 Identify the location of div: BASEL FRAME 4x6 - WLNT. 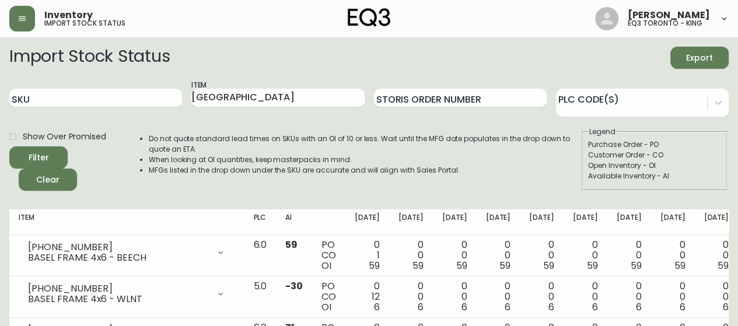
(118, 299).